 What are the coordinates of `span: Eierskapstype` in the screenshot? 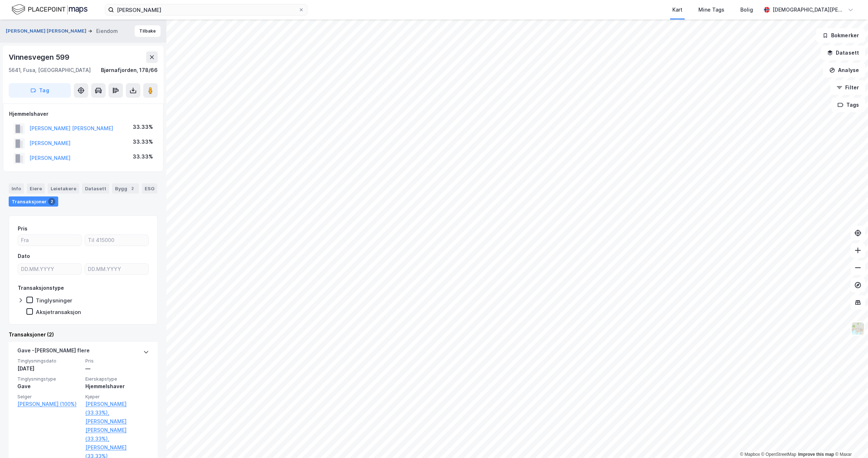 It's located at (117, 379).